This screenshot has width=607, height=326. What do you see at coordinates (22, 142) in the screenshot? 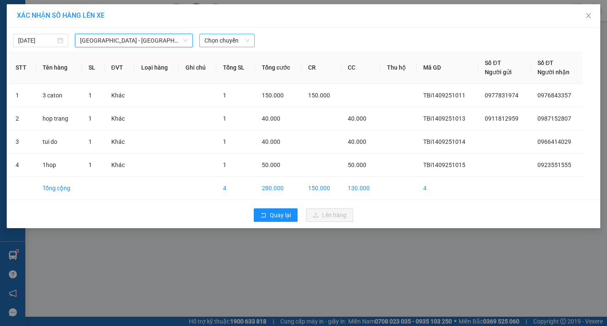
I see `td: 3` at bounding box center [22, 142].